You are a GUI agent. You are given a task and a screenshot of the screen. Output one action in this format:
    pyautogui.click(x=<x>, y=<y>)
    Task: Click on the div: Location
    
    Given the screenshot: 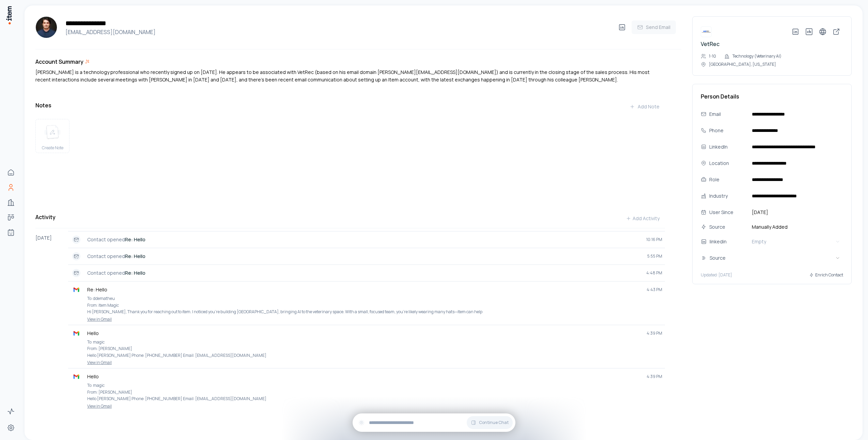 What is the action you would take?
    pyautogui.click(x=728, y=164)
    